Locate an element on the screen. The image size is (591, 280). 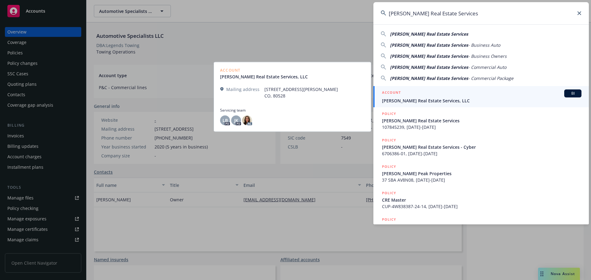
a: POLICYCRE Master is located at coordinates (481, 226).